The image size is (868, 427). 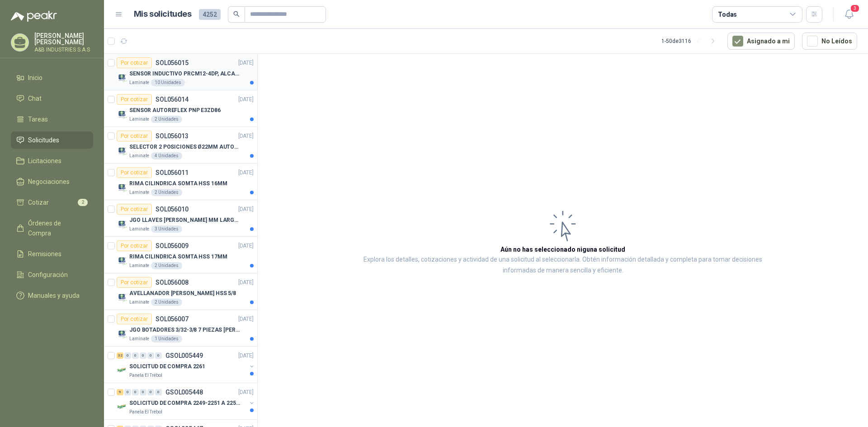 What do you see at coordinates (146, 376) in the screenshot?
I see `p: Panela El Trébol` at bounding box center [146, 376].